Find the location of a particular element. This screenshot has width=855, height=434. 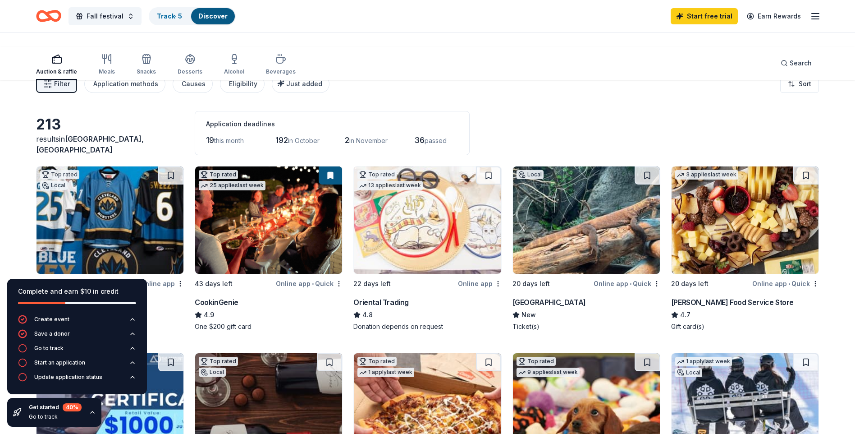

span: in November is located at coordinates (368, 140).